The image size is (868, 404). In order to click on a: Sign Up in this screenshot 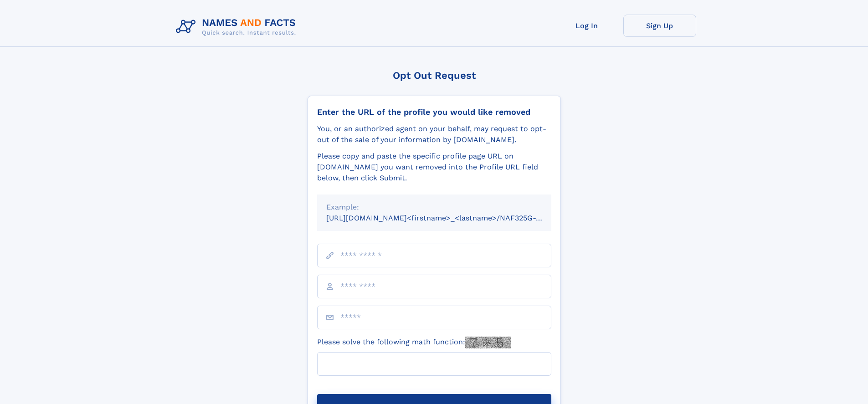, I will do `click(660, 25)`.